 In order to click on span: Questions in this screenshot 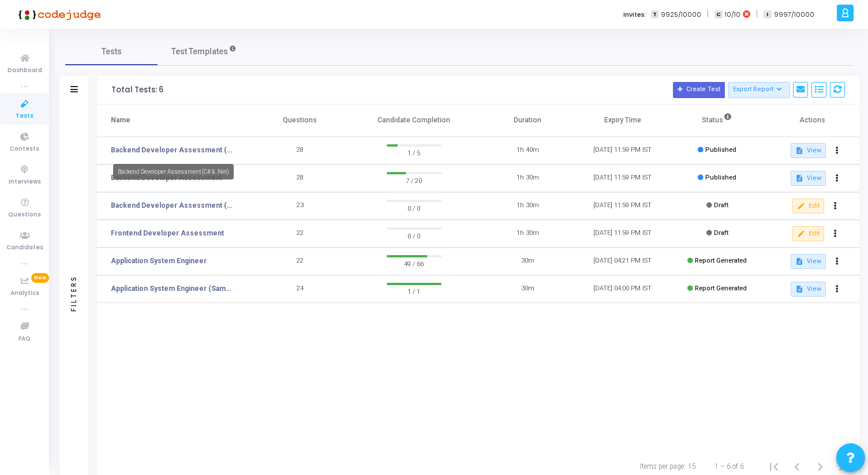, I will do `click(25, 215)`.